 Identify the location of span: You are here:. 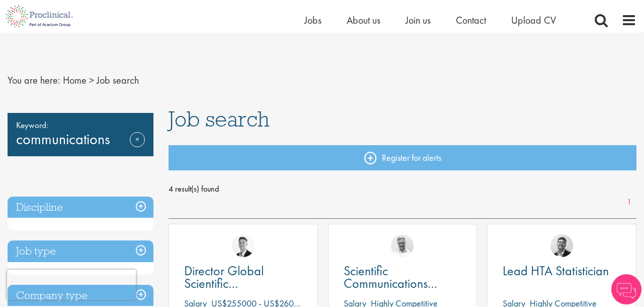
(34, 80).